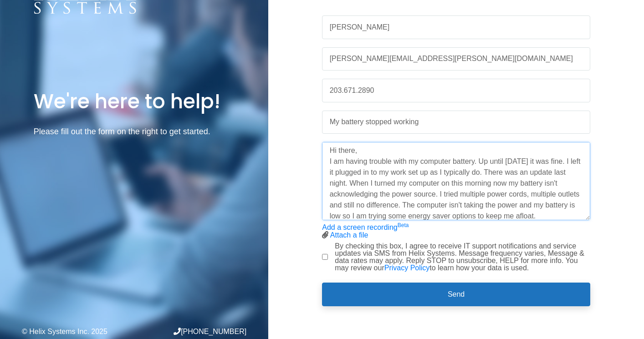 The image size is (644, 339). I want to click on label: By checking this box, I agree to receive IT support notifications and service updates via SMS fro..., so click(462, 257).